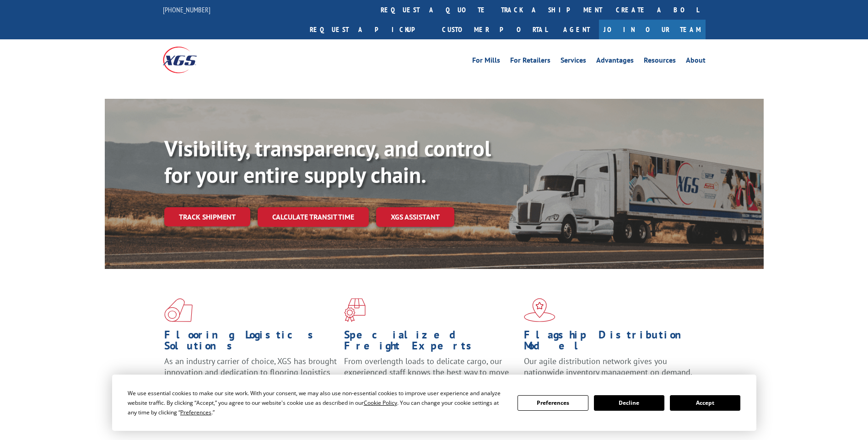 Image resolution: width=868 pixels, height=440 pixels. What do you see at coordinates (660, 62) in the screenshot?
I see `a: Resources` at bounding box center [660, 62].